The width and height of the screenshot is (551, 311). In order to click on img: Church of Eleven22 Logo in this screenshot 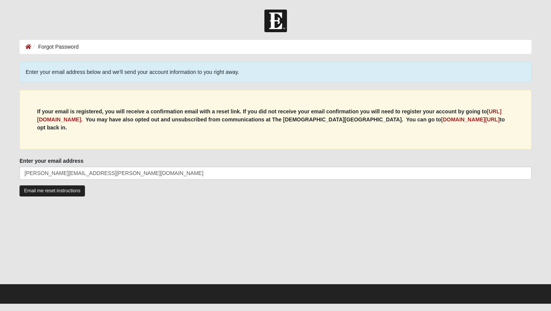, I will do `click(276, 21)`.